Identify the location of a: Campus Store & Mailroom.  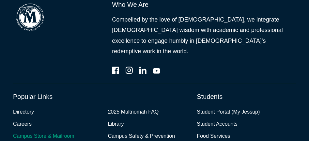
(44, 136).